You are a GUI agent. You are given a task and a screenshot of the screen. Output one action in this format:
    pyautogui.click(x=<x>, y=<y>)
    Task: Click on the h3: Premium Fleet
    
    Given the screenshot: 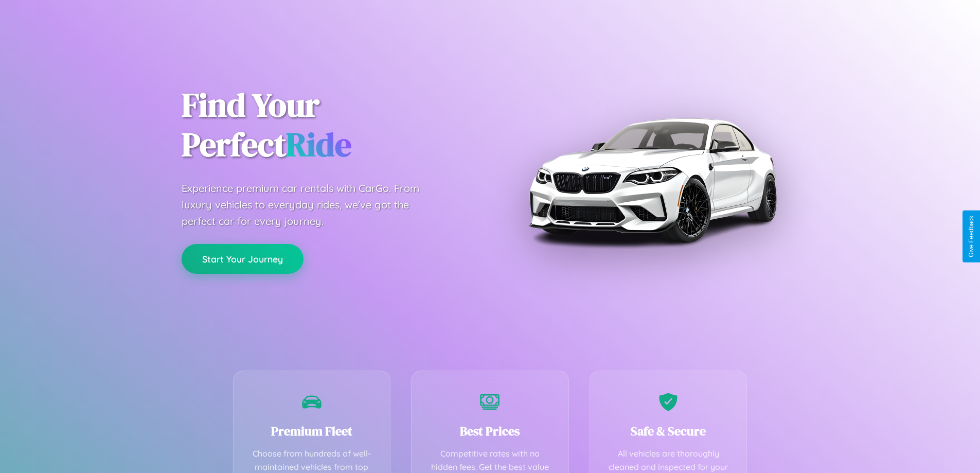 What is the action you would take?
    pyautogui.click(x=312, y=430)
    